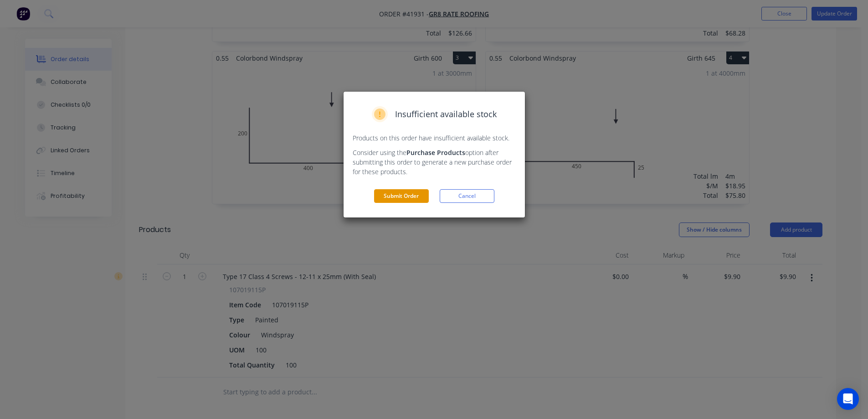 This screenshot has width=868, height=419. I want to click on button: Submit Order, so click(401, 196).